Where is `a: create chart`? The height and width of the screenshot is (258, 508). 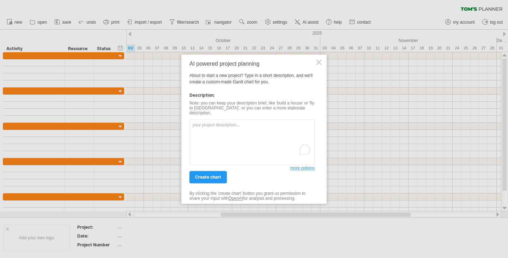 a: create chart is located at coordinates (208, 177).